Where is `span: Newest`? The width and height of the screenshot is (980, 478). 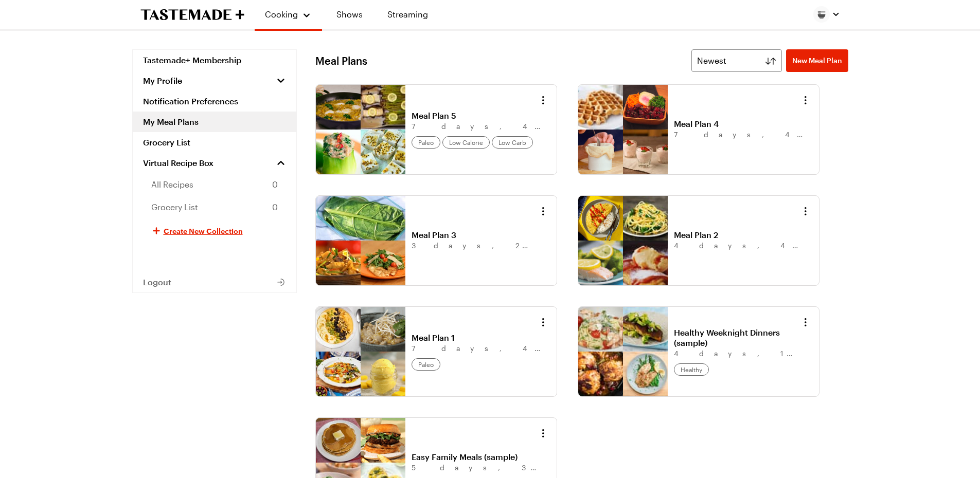 span: Newest is located at coordinates (711, 60).